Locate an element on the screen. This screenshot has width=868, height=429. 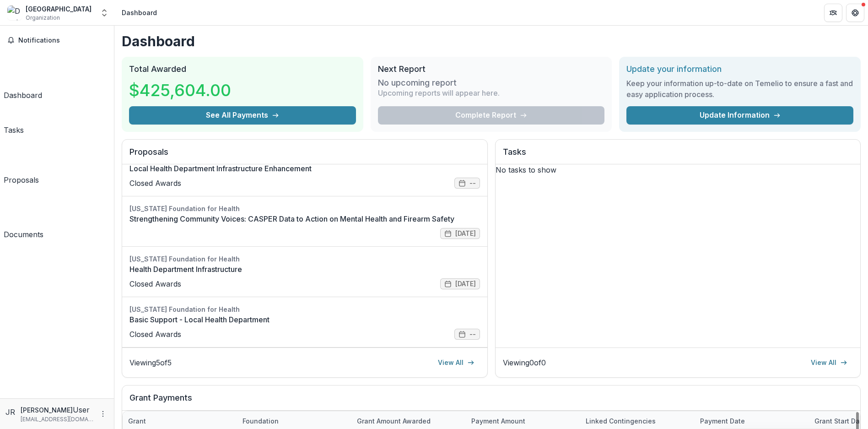
button: Get Help is located at coordinates (856, 13).